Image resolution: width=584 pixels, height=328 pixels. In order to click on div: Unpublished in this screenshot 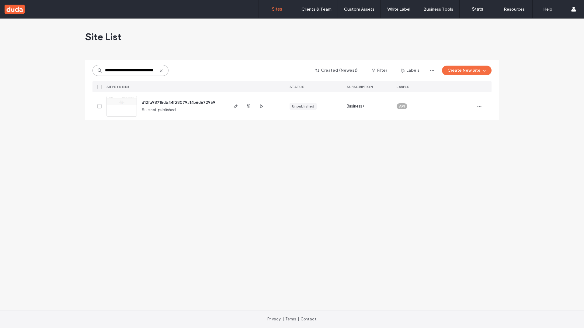, I will do `click(303, 106)`.